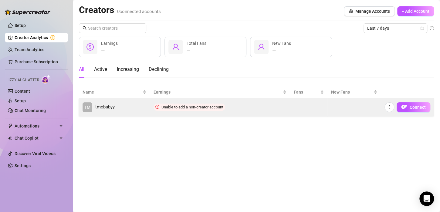 The height and width of the screenshot is (212, 440). What do you see at coordinates (389, 107) in the screenshot?
I see `span: more` at bounding box center [389, 107].